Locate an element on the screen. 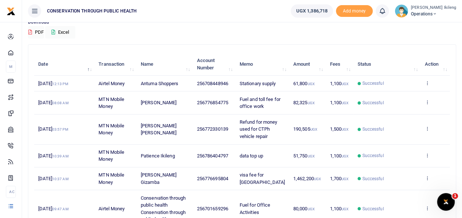  small: 10:39 AM is located at coordinates (60, 156).